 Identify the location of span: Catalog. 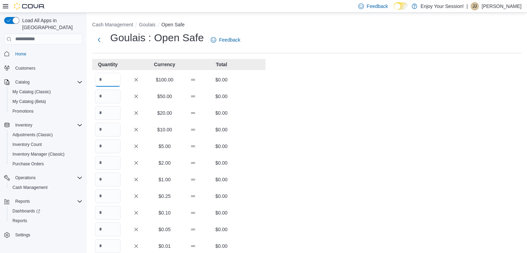
(22, 82).